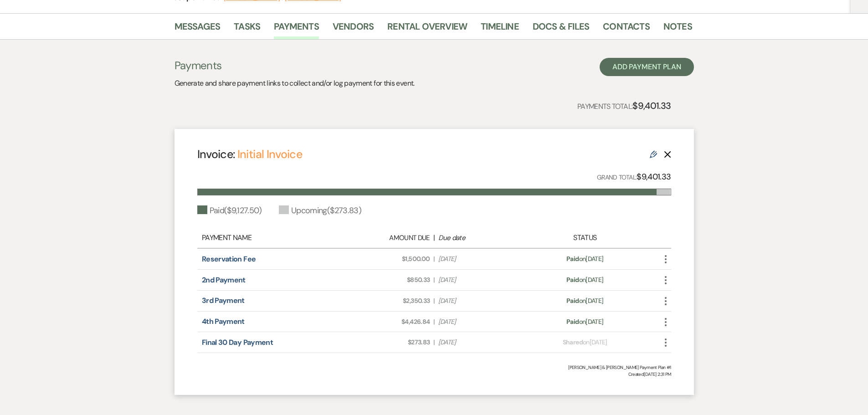 This screenshot has height=415, width=868. I want to click on div: Payment Name, so click(272, 238).